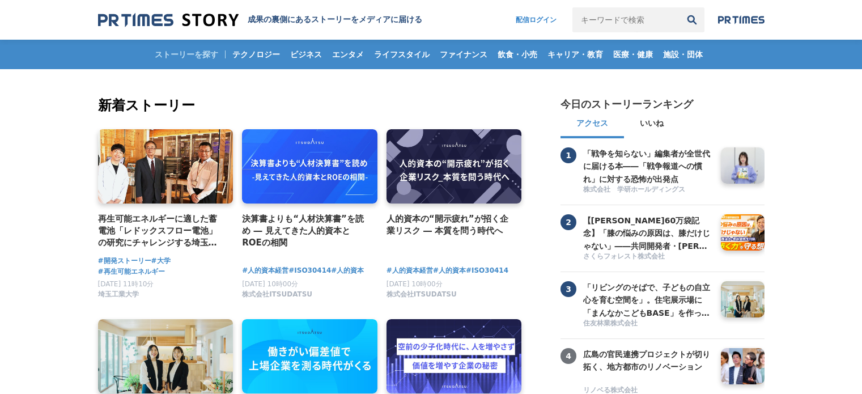 The height and width of the screenshot is (394, 862). I want to click on a: キャリア・教育, so click(575, 54).